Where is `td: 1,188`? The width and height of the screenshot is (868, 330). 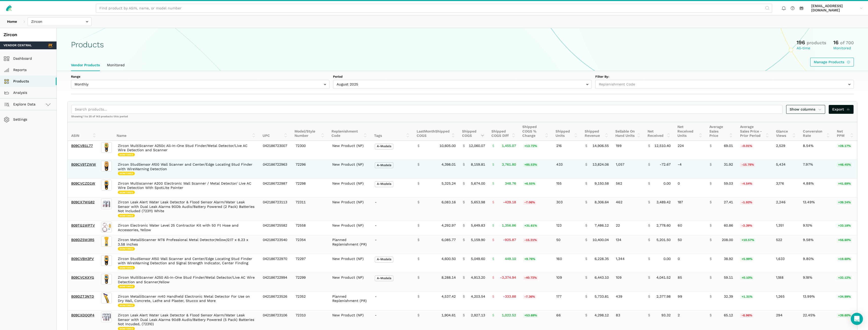 td: 1,188 is located at coordinates (786, 282).